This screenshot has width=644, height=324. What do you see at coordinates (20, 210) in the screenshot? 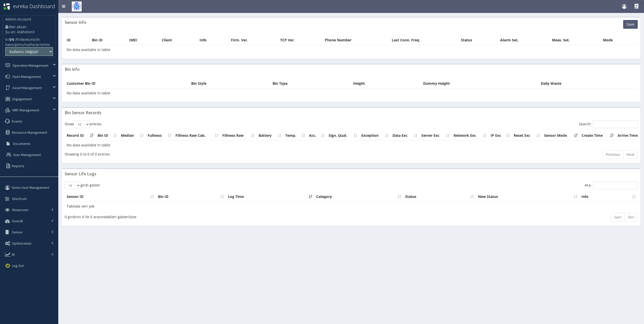
I see `span: Showroom` at bounding box center [20, 210].